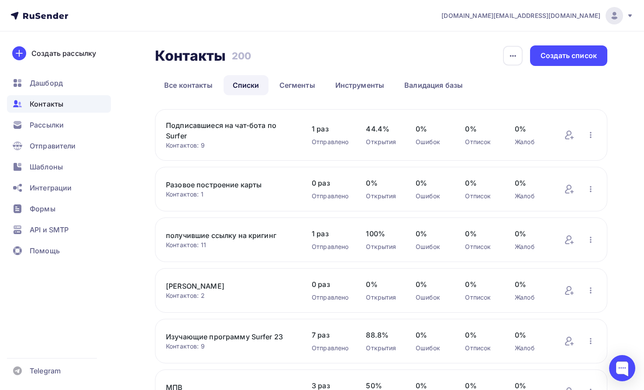 The height and width of the screenshot is (390, 644). I want to click on span: Telegram, so click(45, 371).